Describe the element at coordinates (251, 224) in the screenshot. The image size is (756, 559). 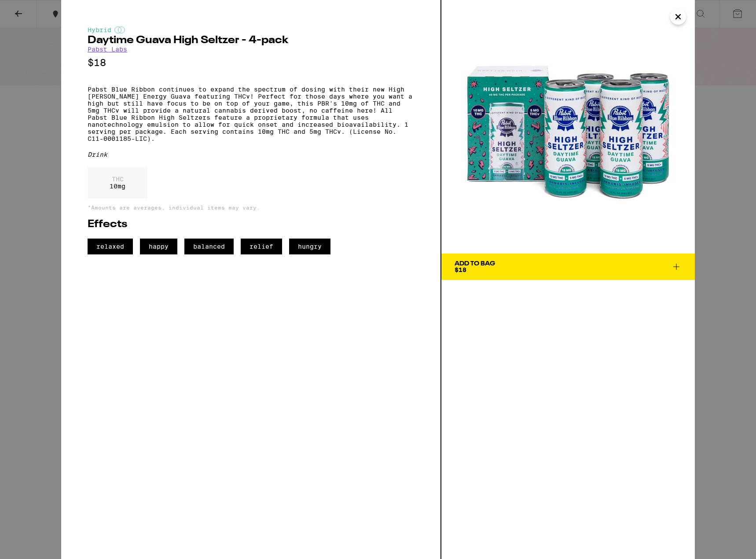
I see `h2: Effects` at that location.